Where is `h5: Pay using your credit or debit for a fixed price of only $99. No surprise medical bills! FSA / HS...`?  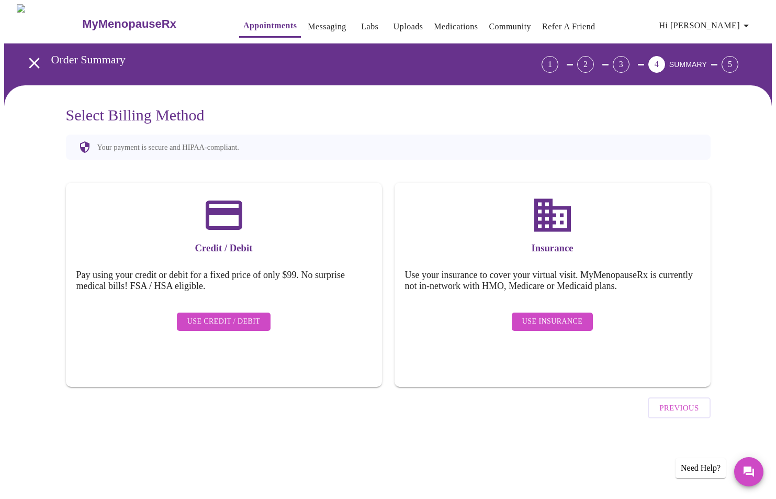 h5: Pay using your credit or debit for a fixed price of only $99. No surprise medical bills! FSA / HS... is located at coordinates (224, 281).